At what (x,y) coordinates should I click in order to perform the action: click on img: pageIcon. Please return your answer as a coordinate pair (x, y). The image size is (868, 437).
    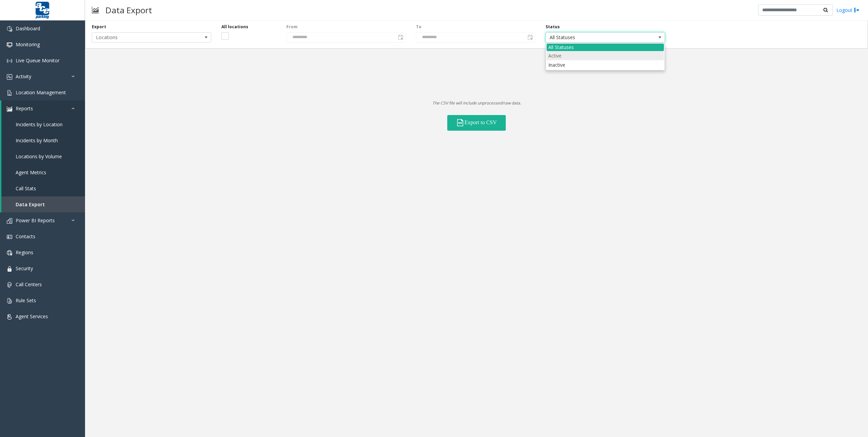
    Looking at the image, I should click on (95, 10).